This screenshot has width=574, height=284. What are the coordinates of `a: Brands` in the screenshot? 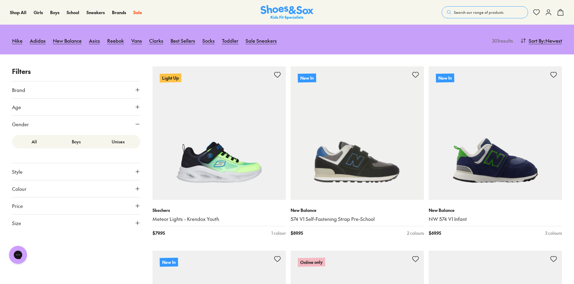 It's located at (119, 12).